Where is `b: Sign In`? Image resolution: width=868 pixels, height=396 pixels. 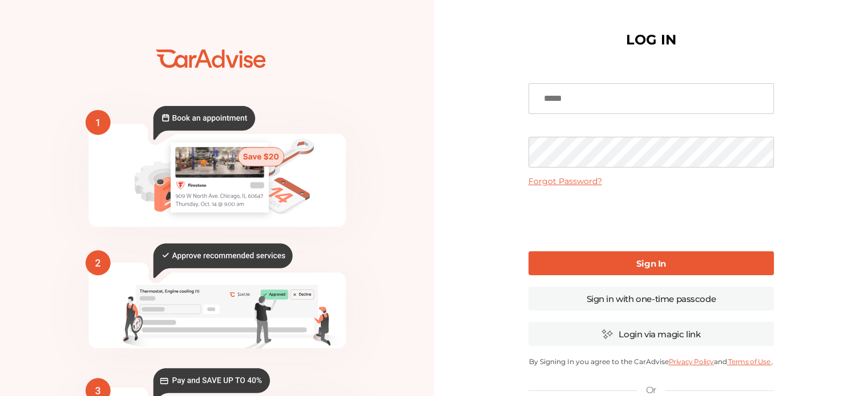 b: Sign In is located at coordinates (651, 263).